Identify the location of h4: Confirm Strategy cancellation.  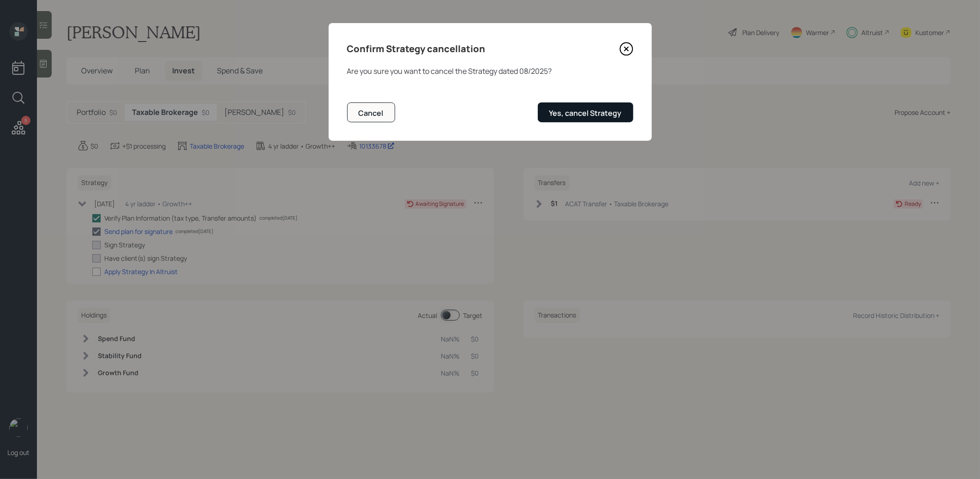
(416, 49).